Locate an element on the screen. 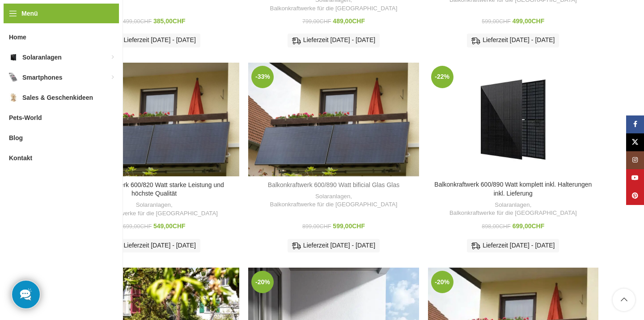  span: Solaranlagen is located at coordinates (42, 57).